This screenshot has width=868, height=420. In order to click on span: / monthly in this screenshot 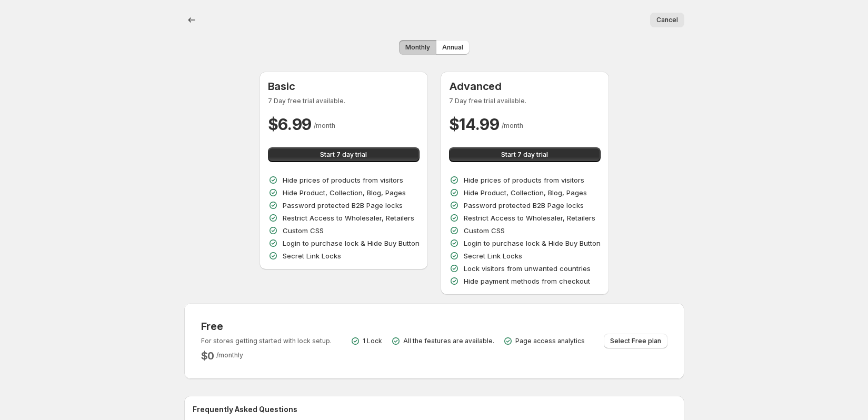, I will do `click(229, 355)`.